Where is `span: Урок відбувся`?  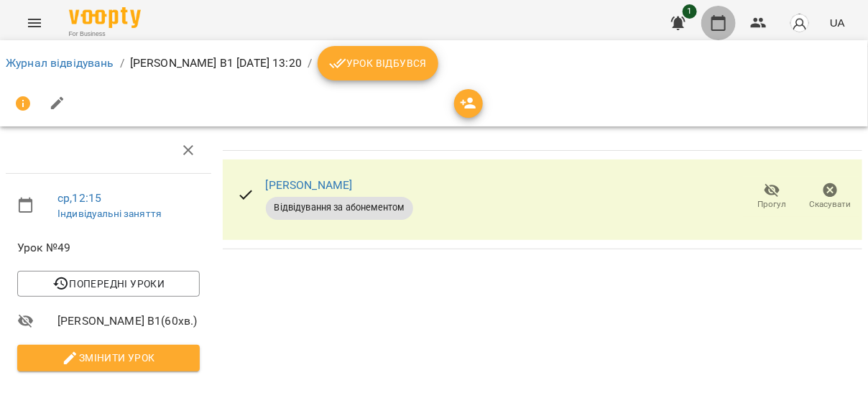
span: Урок відбувся is located at coordinates (378, 63).